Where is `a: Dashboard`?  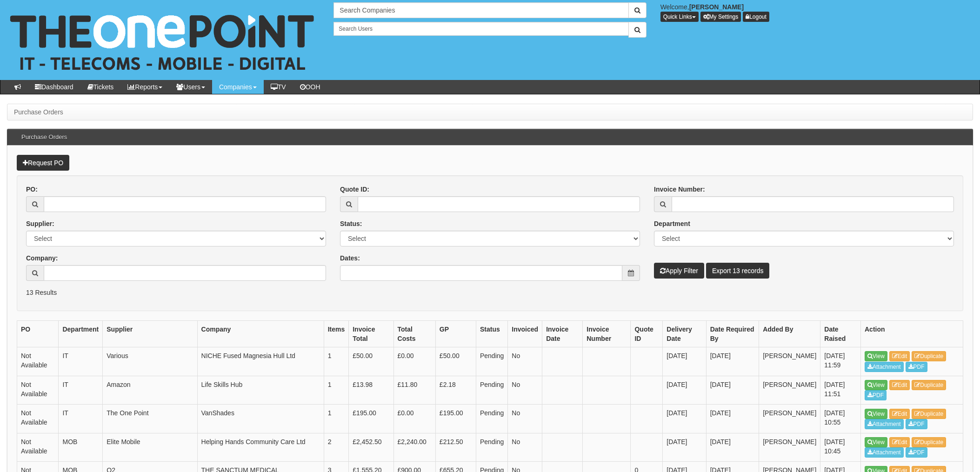
a: Dashboard is located at coordinates (54, 87).